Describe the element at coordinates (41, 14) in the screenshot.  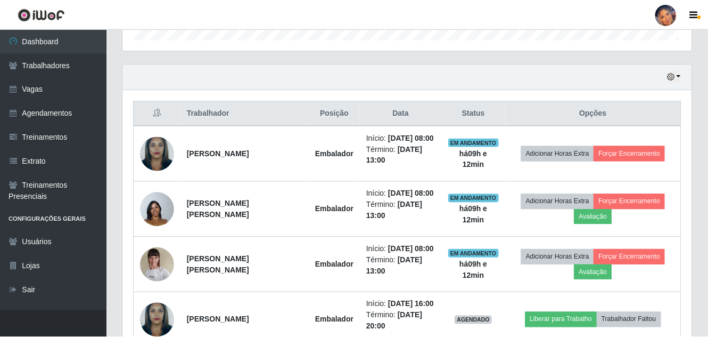
I see `img: CoreUI Logo` at that location.